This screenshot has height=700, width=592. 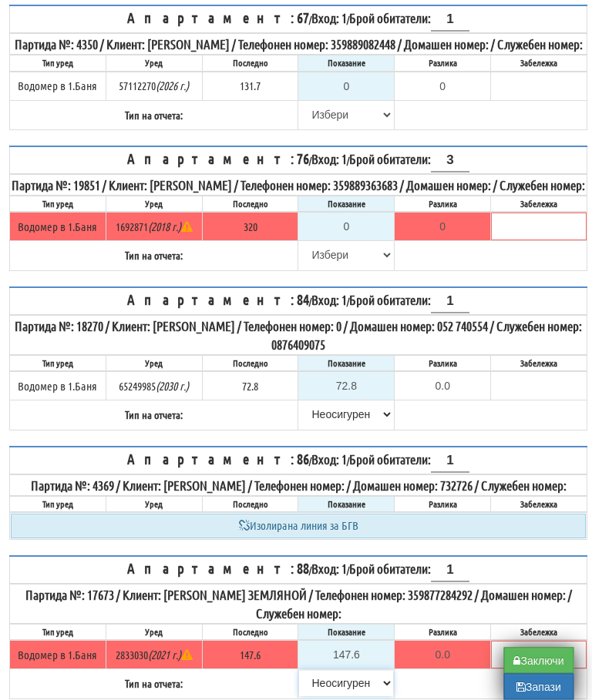 I want to click on button: Заключи, so click(x=538, y=661).